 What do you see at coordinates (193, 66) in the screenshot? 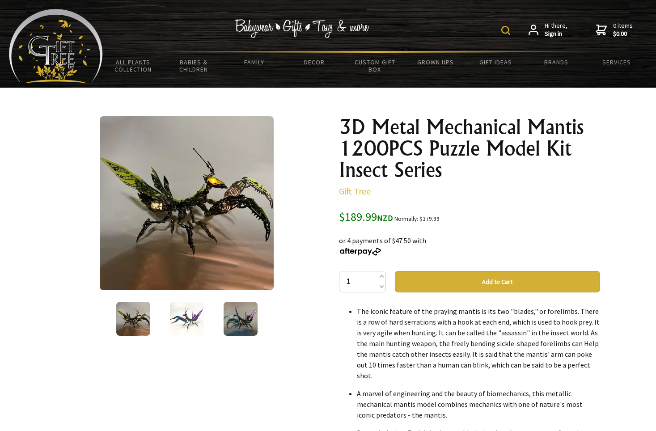
I see `a: Babies & Children` at bounding box center [193, 66].